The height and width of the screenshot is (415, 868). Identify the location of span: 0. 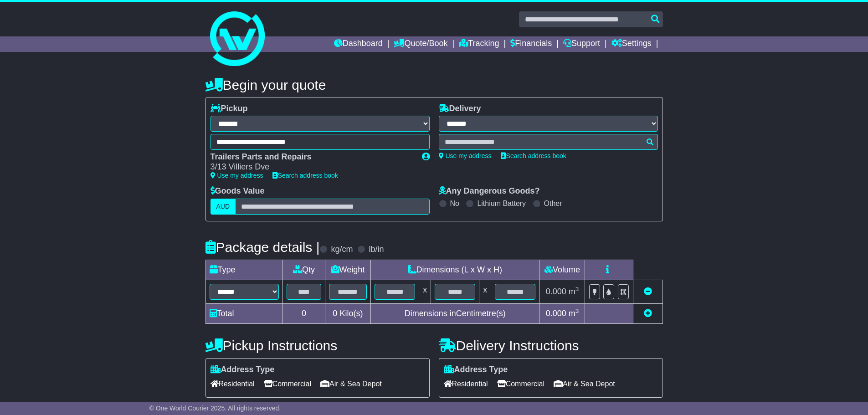
(335, 313).